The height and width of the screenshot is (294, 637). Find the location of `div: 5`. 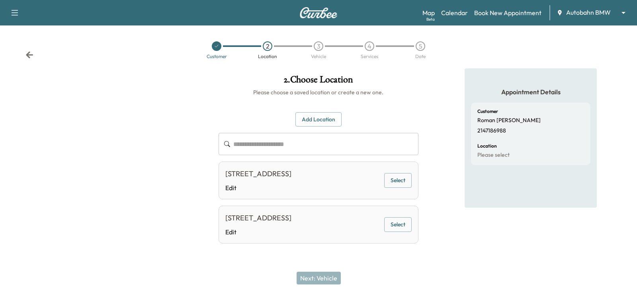

div: 5 is located at coordinates (420, 46).